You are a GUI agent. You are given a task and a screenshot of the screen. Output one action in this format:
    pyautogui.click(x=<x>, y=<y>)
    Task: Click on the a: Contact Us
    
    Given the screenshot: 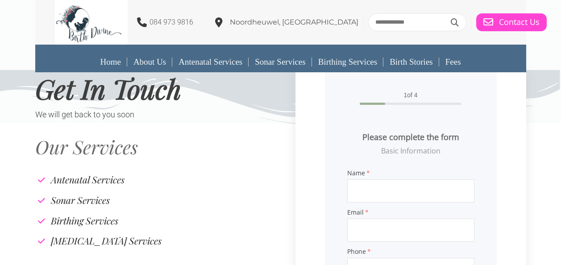 What is the action you would take?
    pyautogui.click(x=511, y=22)
    